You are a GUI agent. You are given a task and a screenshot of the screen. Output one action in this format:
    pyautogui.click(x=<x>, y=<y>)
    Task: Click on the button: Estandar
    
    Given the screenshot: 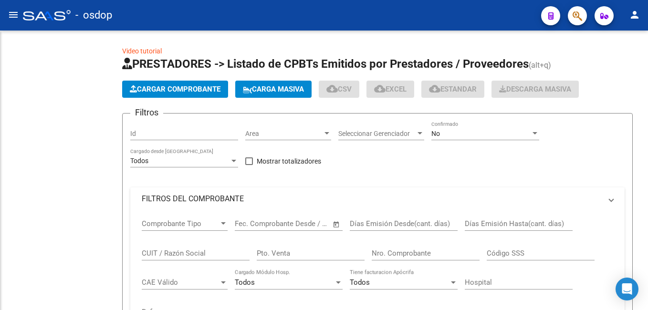 What is the action you would take?
    pyautogui.click(x=453, y=89)
    